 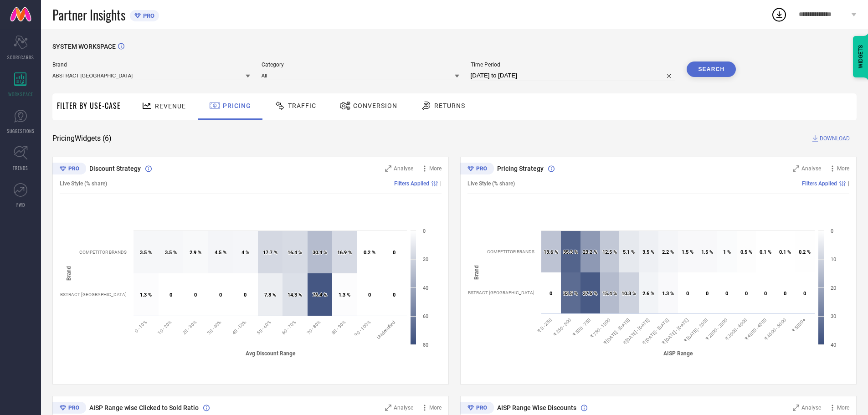 I want to click on text: 7.8 %, so click(x=270, y=294).